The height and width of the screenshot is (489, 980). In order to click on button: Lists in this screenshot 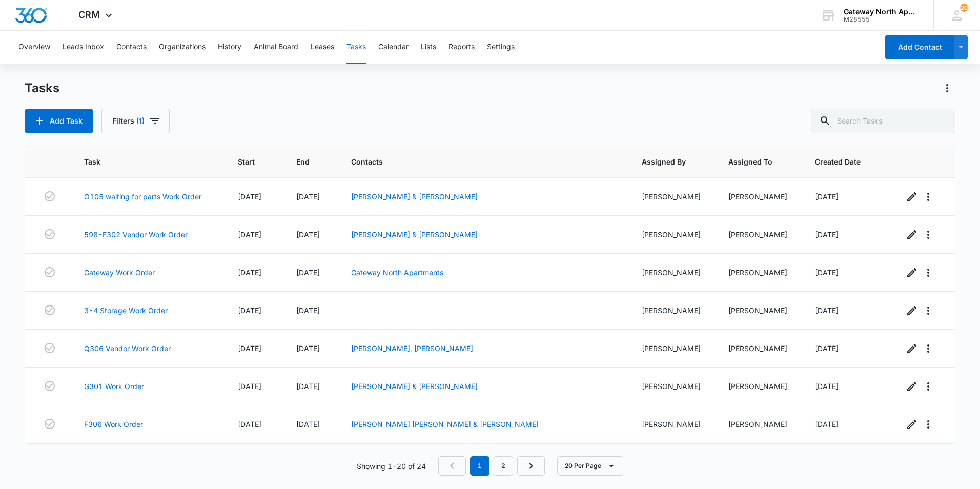, I will do `click(429, 47)`.